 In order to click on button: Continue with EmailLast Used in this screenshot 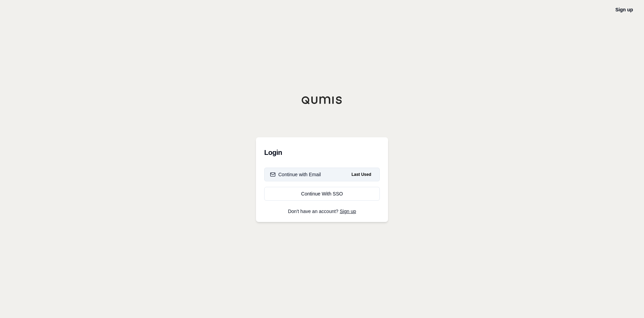, I will do `click(322, 175)`.